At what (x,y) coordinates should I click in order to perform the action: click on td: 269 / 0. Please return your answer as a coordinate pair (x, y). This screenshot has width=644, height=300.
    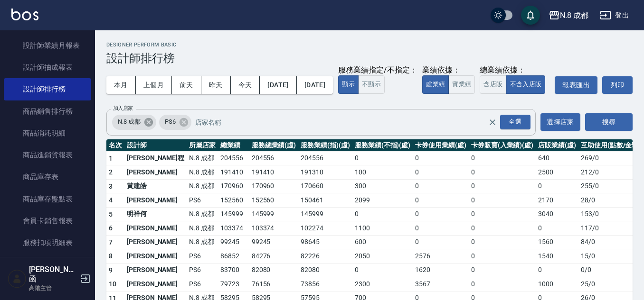
    Looking at the image, I should click on (611, 159).